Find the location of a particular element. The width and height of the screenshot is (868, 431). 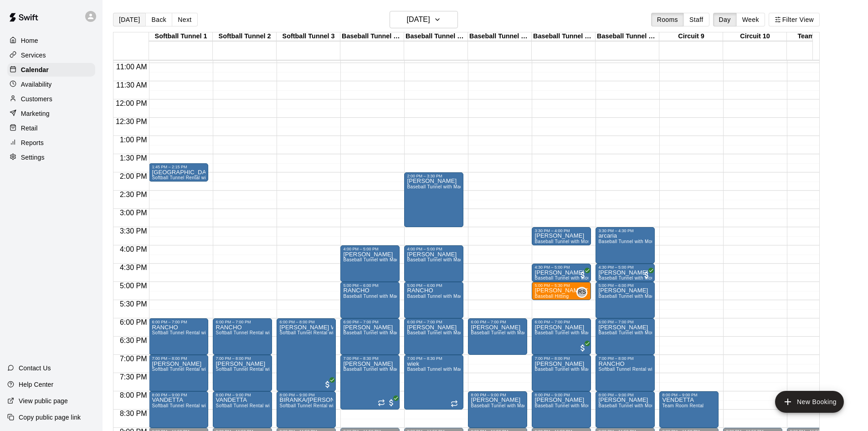

span: 4:00 PM is located at coordinates (133, 249).